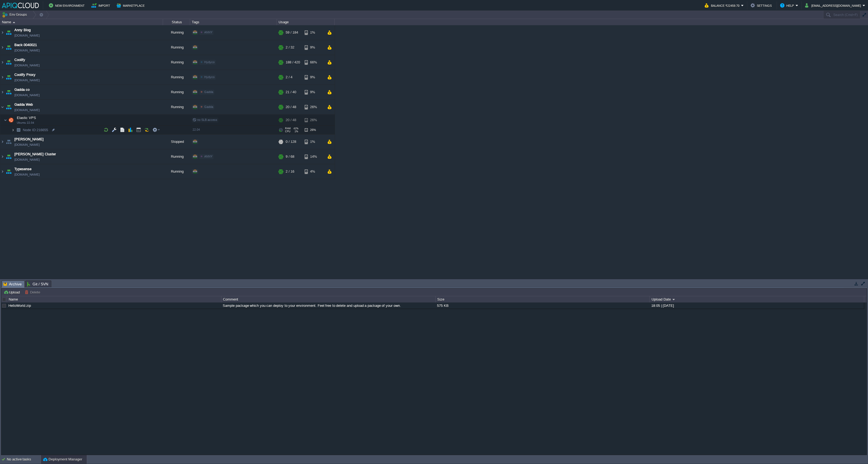 The width and height of the screenshot is (868, 464). What do you see at coordinates (24, 104) in the screenshot?
I see `span: Gadda Web` at bounding box center [24, 104].